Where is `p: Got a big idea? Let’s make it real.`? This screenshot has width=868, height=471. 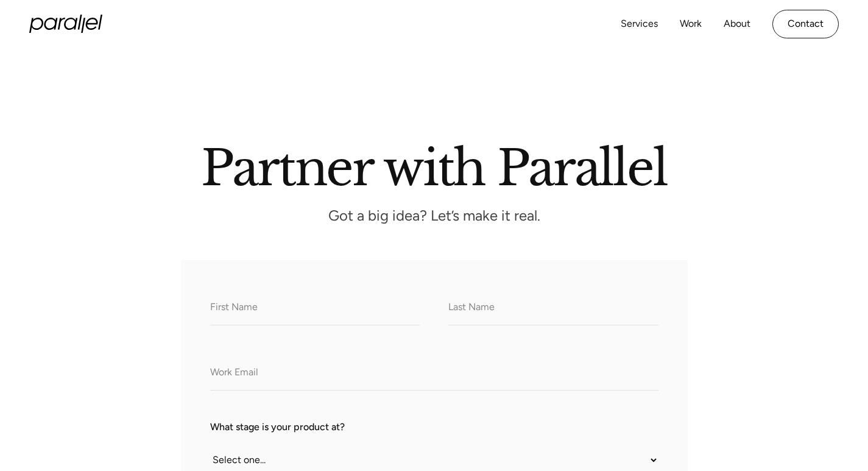
p: Got a big idea? Let’s make it real. is located at coordinates (434, 215).